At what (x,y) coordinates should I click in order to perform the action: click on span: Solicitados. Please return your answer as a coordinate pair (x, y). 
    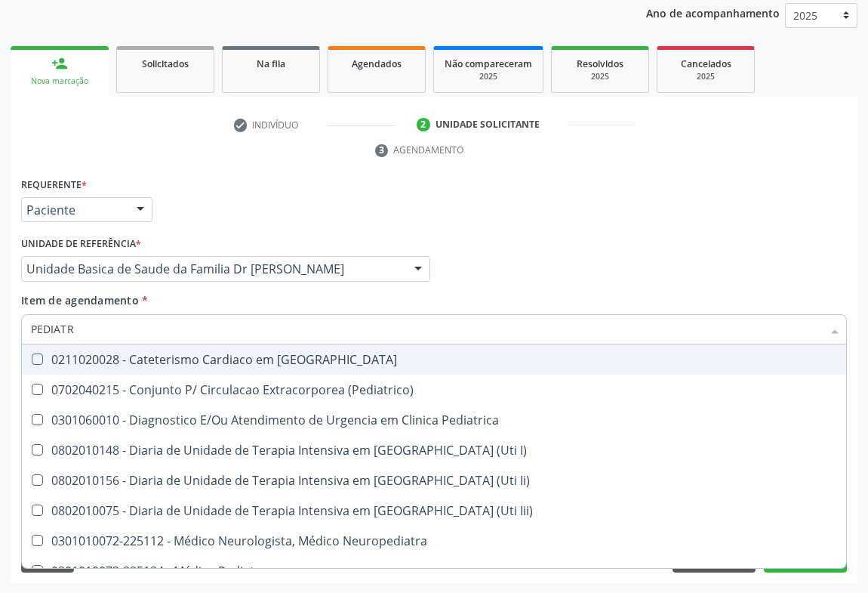
    Looking at the image, I should click on (165, 64).